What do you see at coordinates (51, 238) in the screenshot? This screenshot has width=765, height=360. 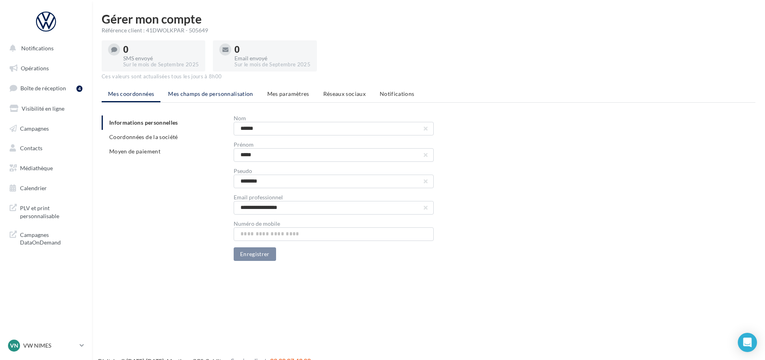 I see `span: Campagnes DataOnDemand` at bounding box center [51, 238].